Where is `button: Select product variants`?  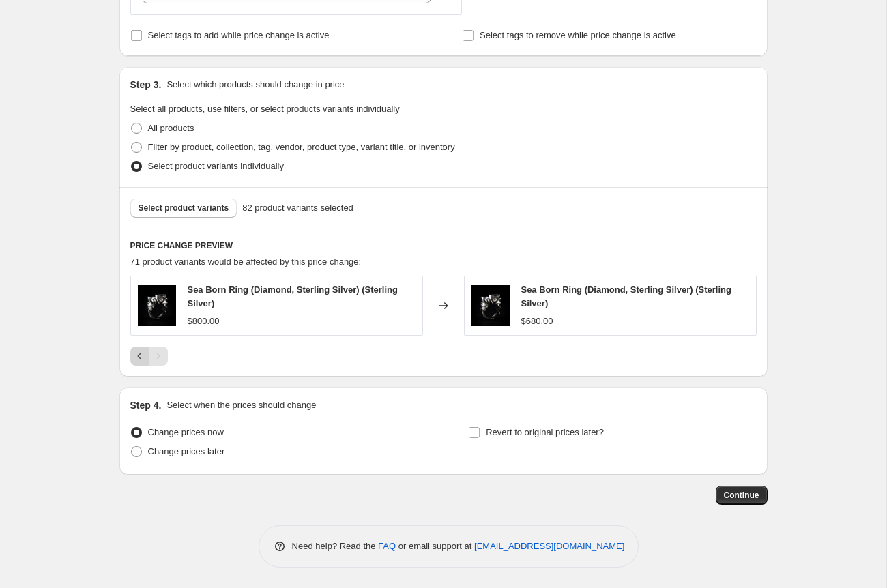 button: Select product variants is located at coordinates (184, 208).